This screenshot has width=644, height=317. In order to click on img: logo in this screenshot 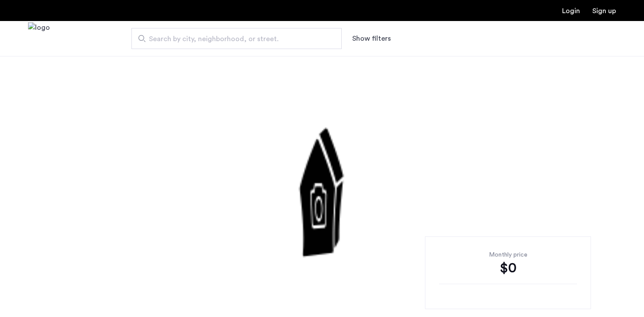, I will do `click(39, 38)`.